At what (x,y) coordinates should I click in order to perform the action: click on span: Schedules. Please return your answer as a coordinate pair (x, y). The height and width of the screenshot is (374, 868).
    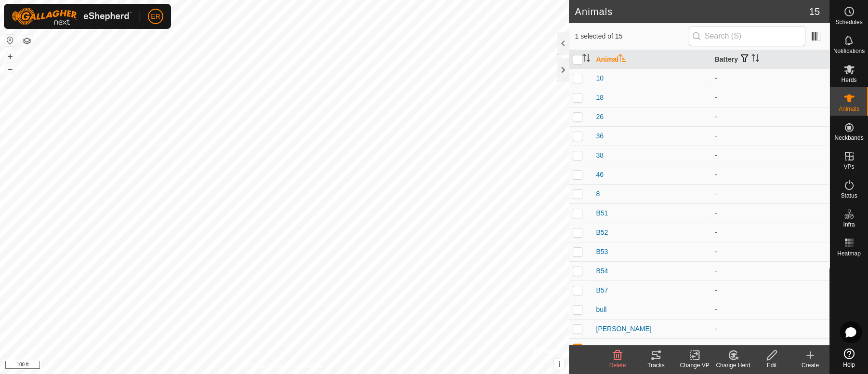
    Looking at the image, I should click on (849, 22).